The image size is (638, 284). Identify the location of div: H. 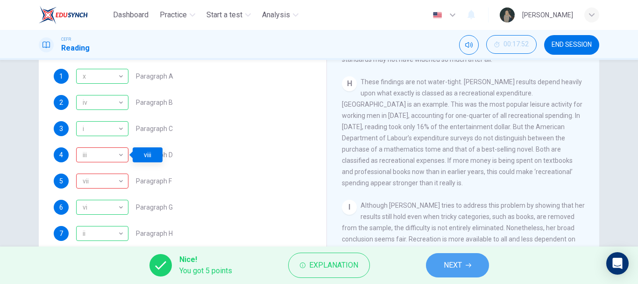
(349, 84).